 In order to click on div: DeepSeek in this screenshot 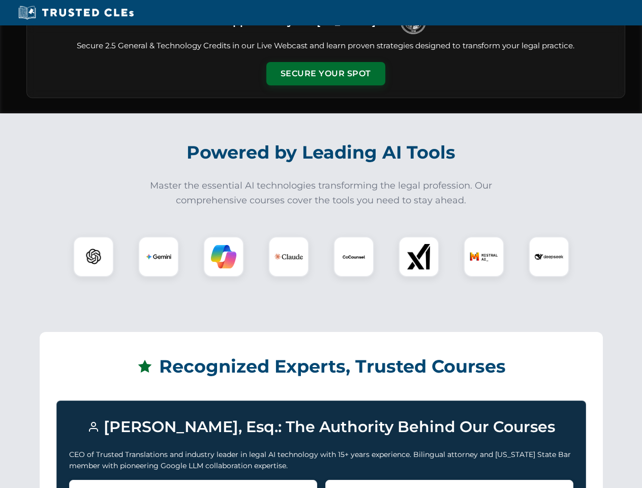, I will do `click(549, 257)`.